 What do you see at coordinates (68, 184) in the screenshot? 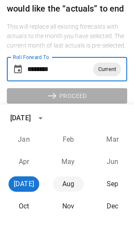
I see `button: August` at bounding box center [68, 184].